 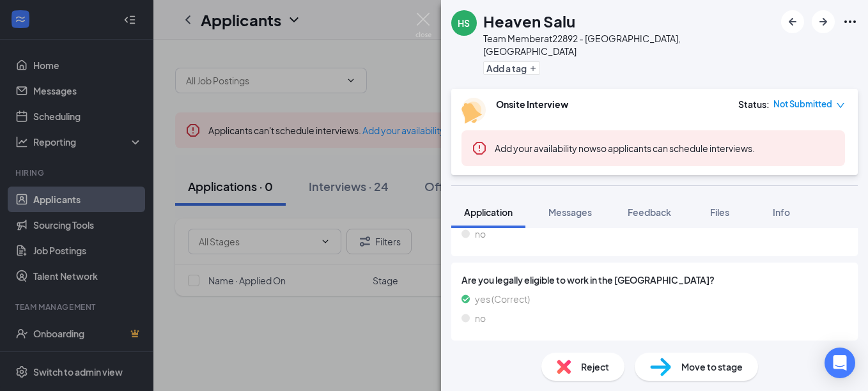 I want to click on div: HS, so click(x=464, y=23).